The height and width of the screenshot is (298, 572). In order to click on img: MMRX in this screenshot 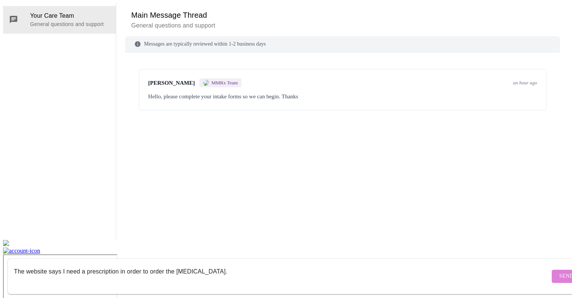, I will do `click(206, 83)`.